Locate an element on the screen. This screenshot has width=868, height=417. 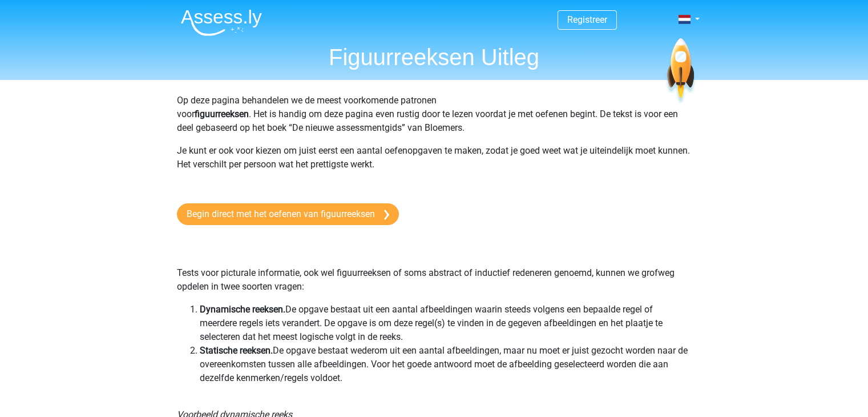
li: De opgave bestaat wederom uit een aantal afbeeldingen, maar nu moet er juist gezocht worden naar ... is located at coordinates (445, 364).